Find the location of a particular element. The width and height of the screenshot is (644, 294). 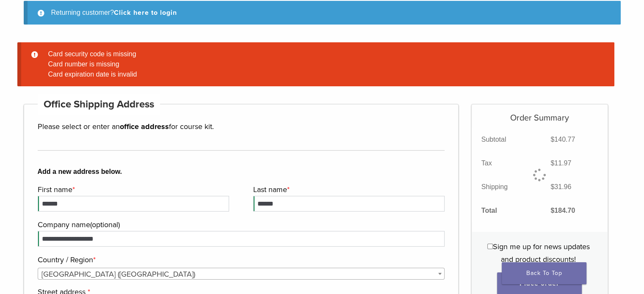

h4: Office Shipping Address is located at coordinates (99, 104).